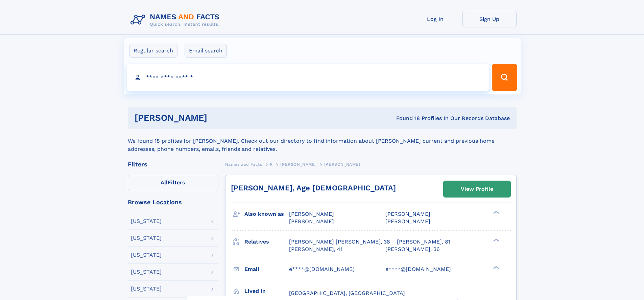  I want to click on h3: Lived in, so click(267, 291).